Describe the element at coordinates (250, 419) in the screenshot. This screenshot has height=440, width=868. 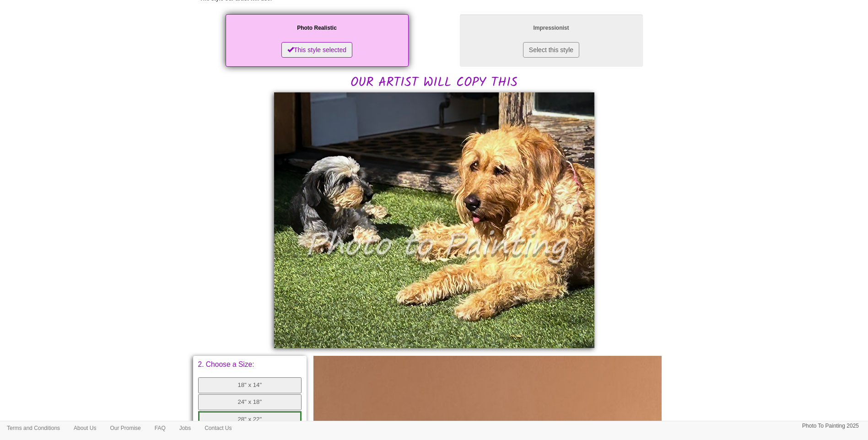
I see `button: 28" x 22"` at that location.